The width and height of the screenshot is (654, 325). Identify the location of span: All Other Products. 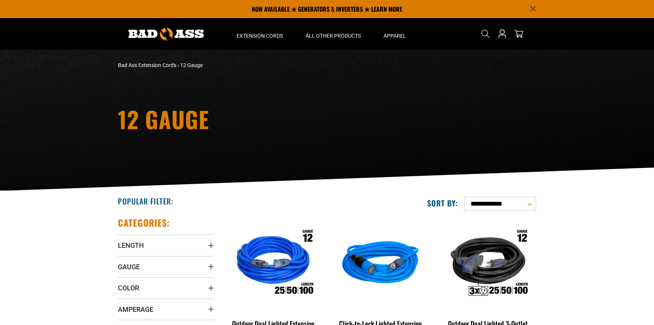
(333, 36).